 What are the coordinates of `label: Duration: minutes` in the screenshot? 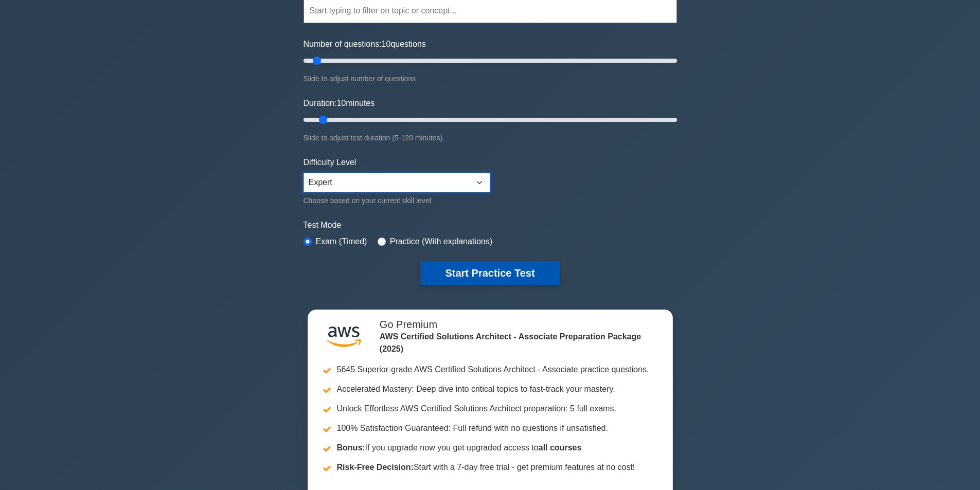 It's located at (339, 103).